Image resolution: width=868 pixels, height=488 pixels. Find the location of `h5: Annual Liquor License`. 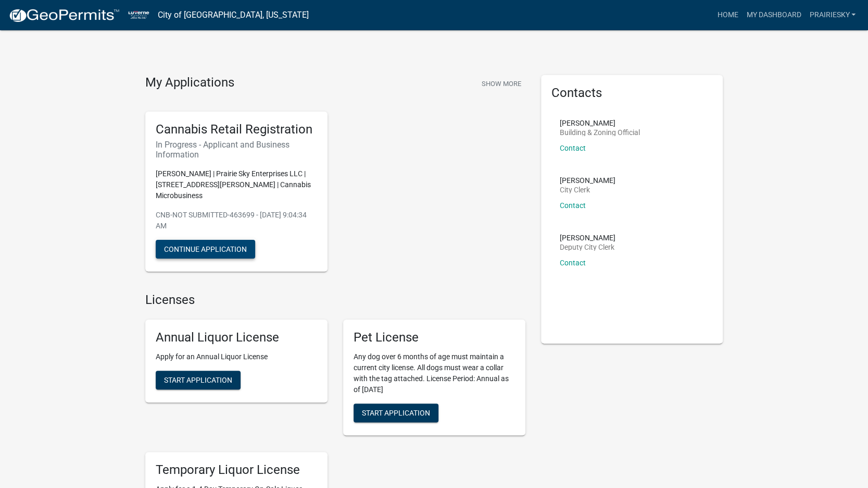

h5: Annual Liquor License is located at coordinates (237, 338).